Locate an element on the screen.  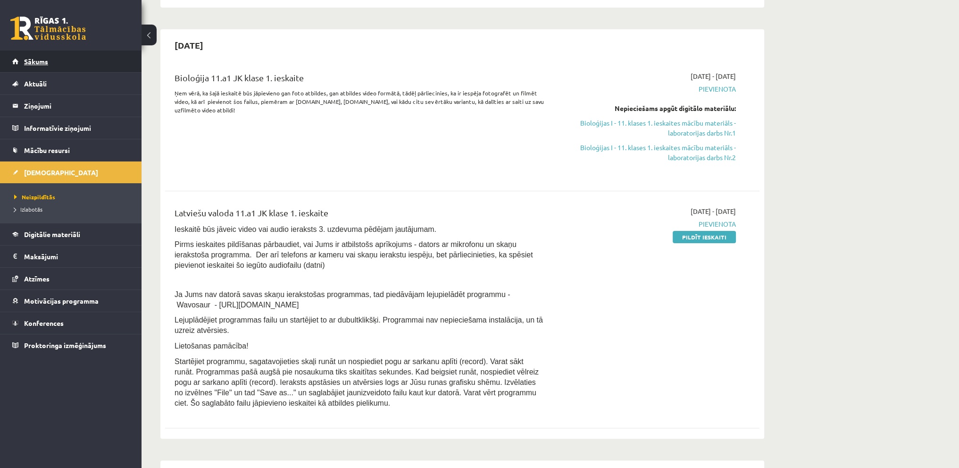
a: Motivācijas programma is located at coordinates (71, 301).